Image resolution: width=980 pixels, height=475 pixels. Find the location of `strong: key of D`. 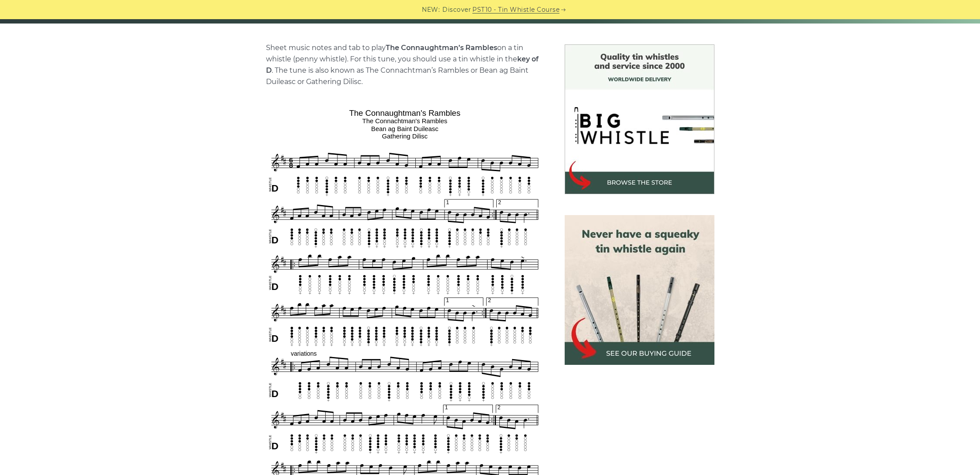

strong: key of D is located at coordinates (402, 65).